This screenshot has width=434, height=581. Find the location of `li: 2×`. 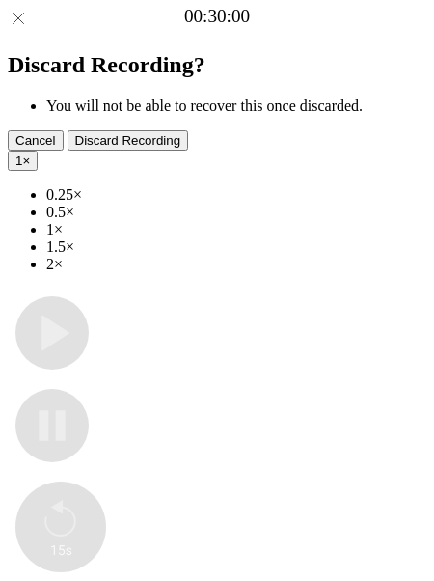

li: 2× is located at coordinates (237, 265).